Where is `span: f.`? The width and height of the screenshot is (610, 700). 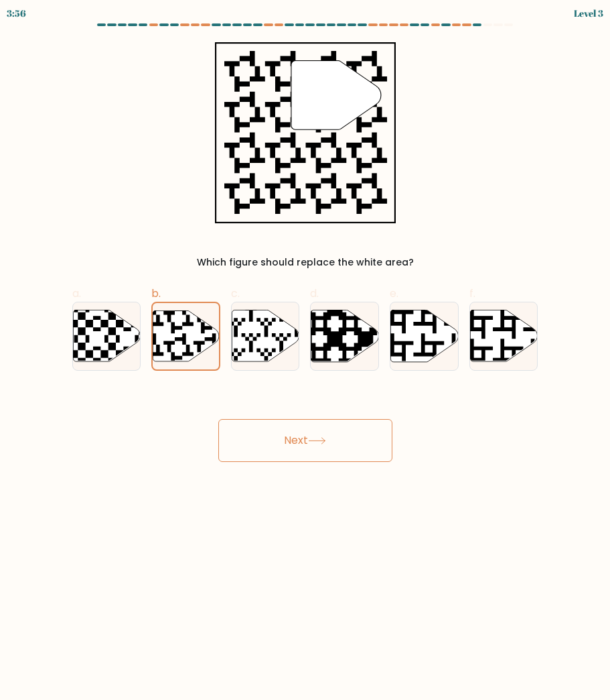
span: f. is located at coordinates (472, 293).